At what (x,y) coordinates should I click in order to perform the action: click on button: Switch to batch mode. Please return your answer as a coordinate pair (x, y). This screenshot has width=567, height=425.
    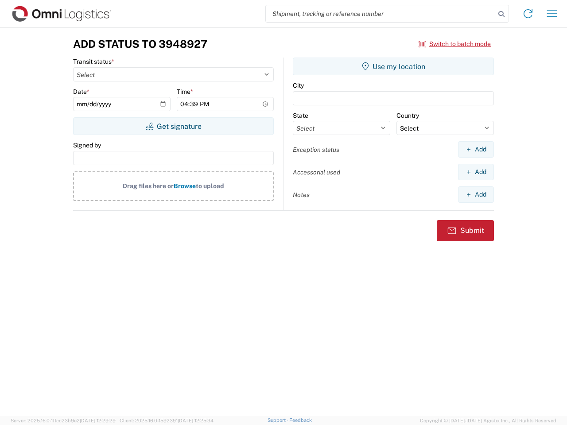
    Looking at the image, I should click on (455, 44).